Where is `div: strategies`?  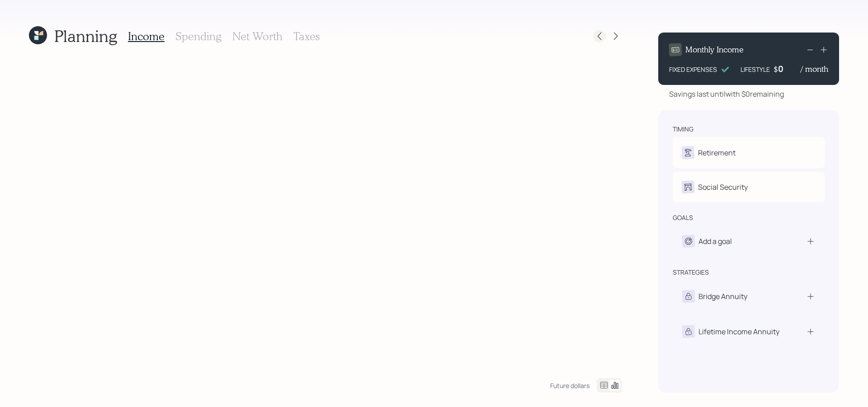 div: strategies is located at coordinates (691, 272).